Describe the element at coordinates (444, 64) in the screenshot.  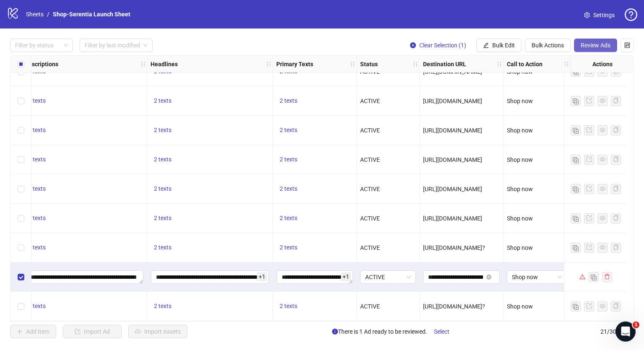
I see `strong: Destination URL` at that location.